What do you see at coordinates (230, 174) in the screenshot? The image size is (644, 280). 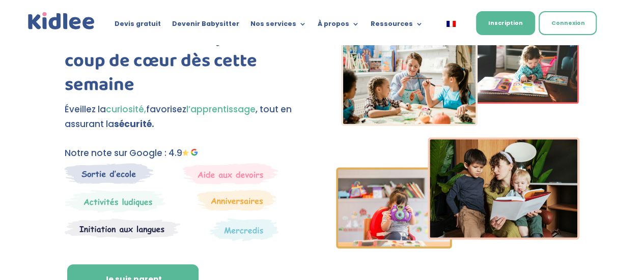 I see `img: weekends` at bounding box center [230, 174].